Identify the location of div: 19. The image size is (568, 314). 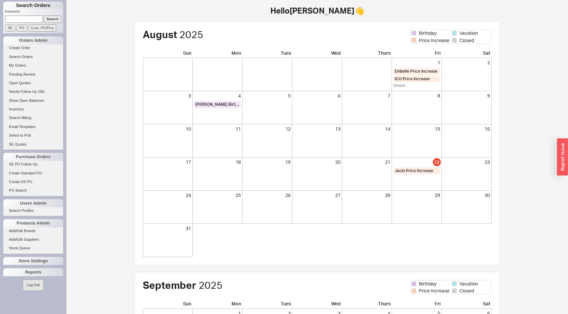
(267, 162).